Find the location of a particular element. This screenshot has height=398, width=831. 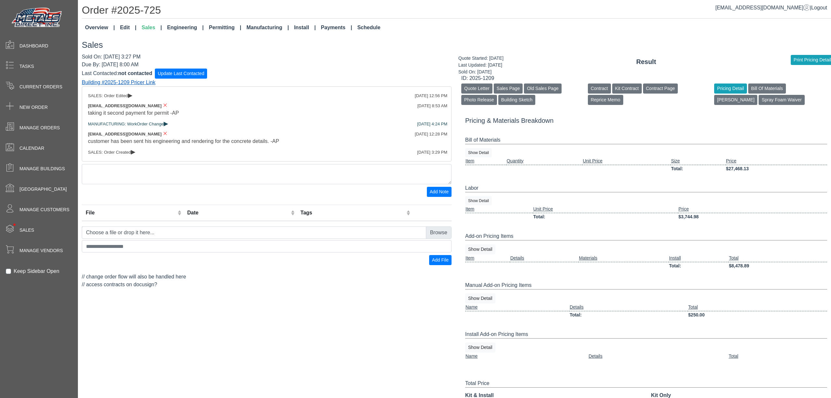

div: Tags is located at coordinates (353, 213).